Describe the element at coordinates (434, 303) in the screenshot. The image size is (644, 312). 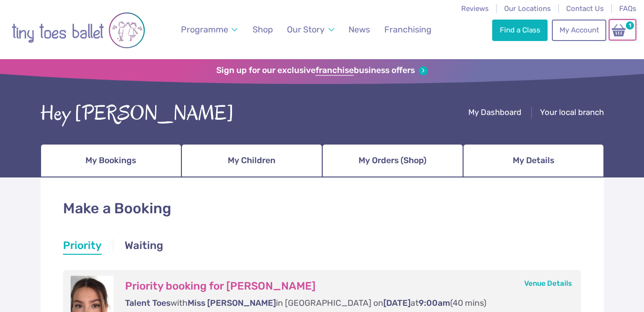
I see `span: 9:00am` at that location.